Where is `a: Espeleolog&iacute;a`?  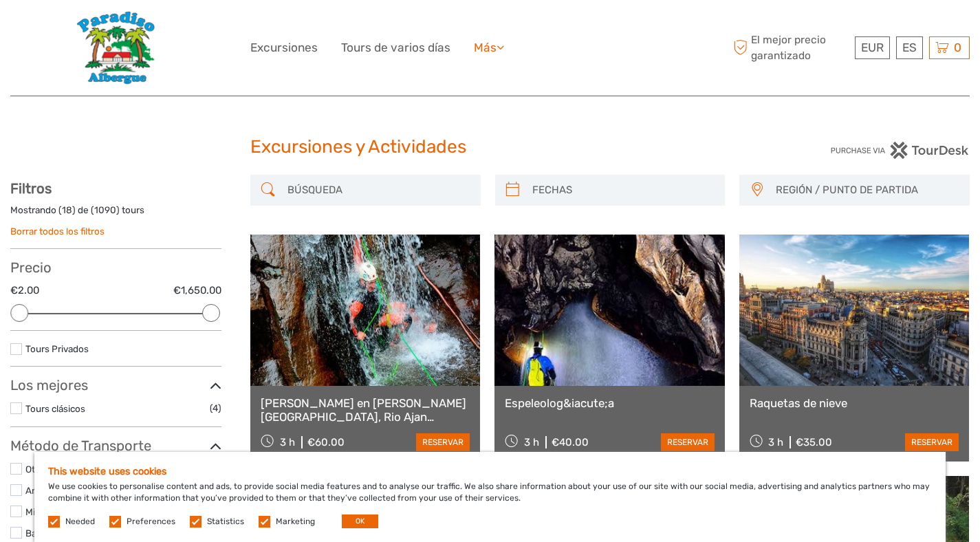 a: Espeleolog&iacute;a is located at coordinates (610, 403).